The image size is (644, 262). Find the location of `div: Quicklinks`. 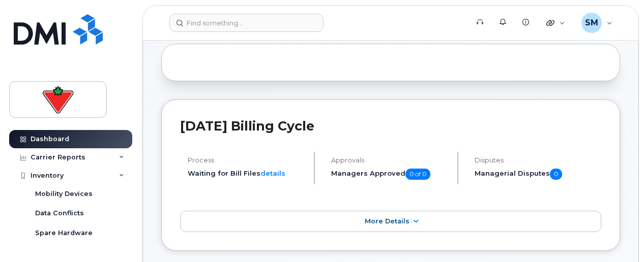

div: Quicklinks is located at coordinates (555, 23).